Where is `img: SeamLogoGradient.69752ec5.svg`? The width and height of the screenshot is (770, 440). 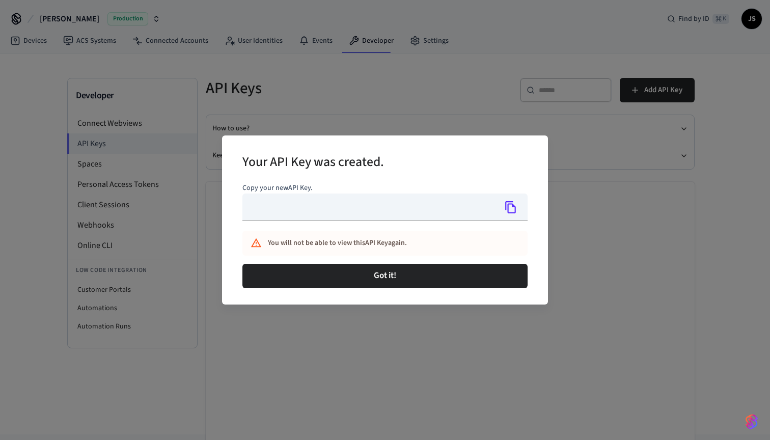
img: SeamLogoGradient.69752ec5.svg is located at coordinates (752, 422).